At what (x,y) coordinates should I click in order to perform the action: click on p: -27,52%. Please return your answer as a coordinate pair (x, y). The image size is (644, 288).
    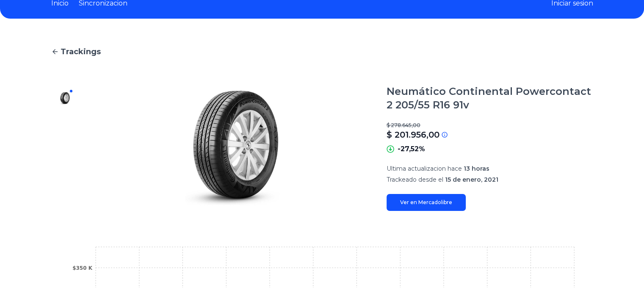
    Looking at the image, I should click on (411, 149).